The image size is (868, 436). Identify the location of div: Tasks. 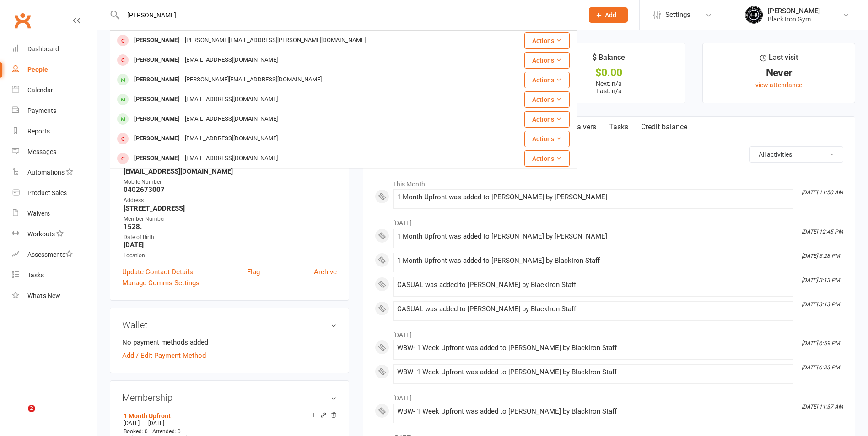
(35, 275).